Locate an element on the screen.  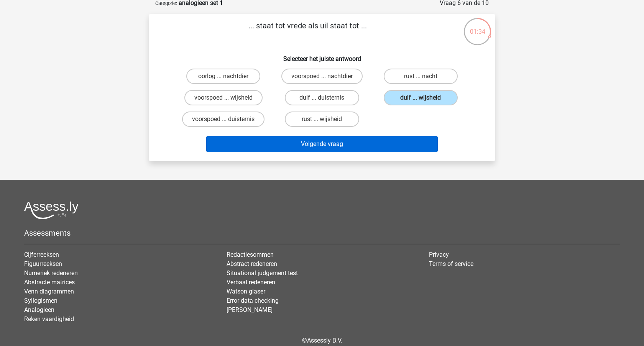
img: Assessly logo is located at coordinates (52, 210).